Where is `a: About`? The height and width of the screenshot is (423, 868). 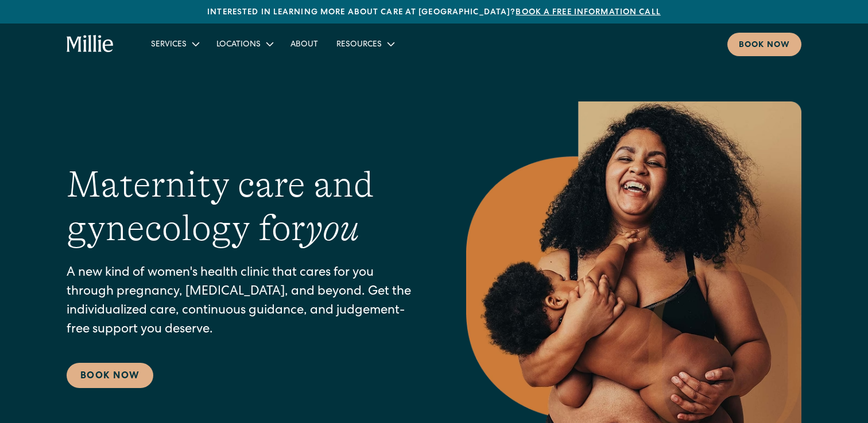 a: About is located at coordinates (304, 44).